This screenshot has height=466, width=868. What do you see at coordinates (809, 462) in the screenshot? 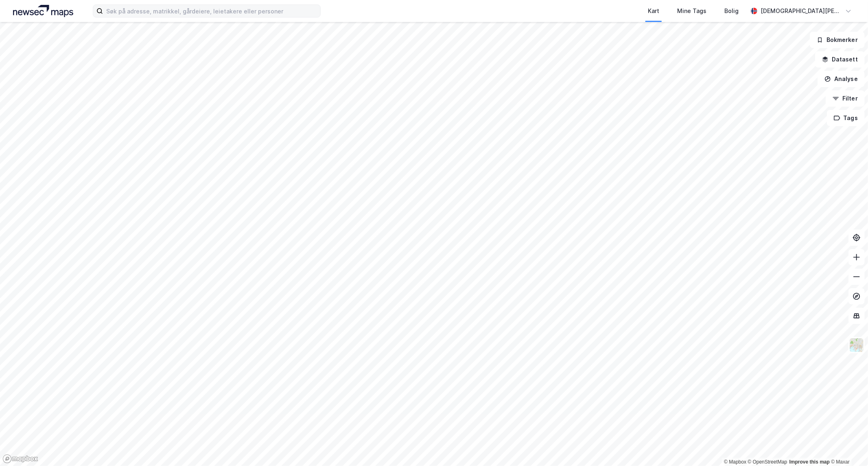
I see `a: Improve this map` at bounding box center [809, 462].